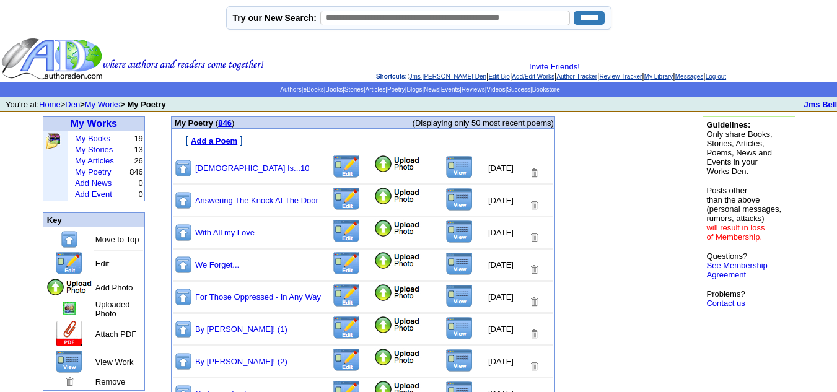 The height and width of the screenshot is (392, 837). I want to click on a: Videos, so click(495, 89).